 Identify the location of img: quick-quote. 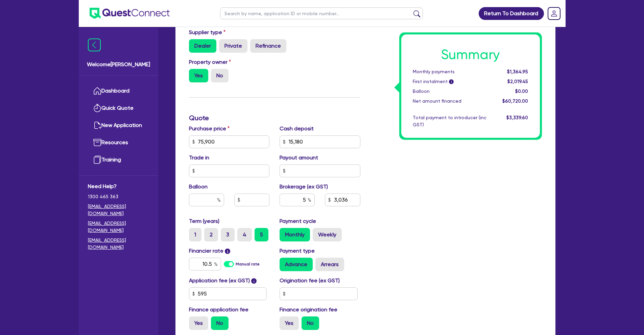
(97, 108).